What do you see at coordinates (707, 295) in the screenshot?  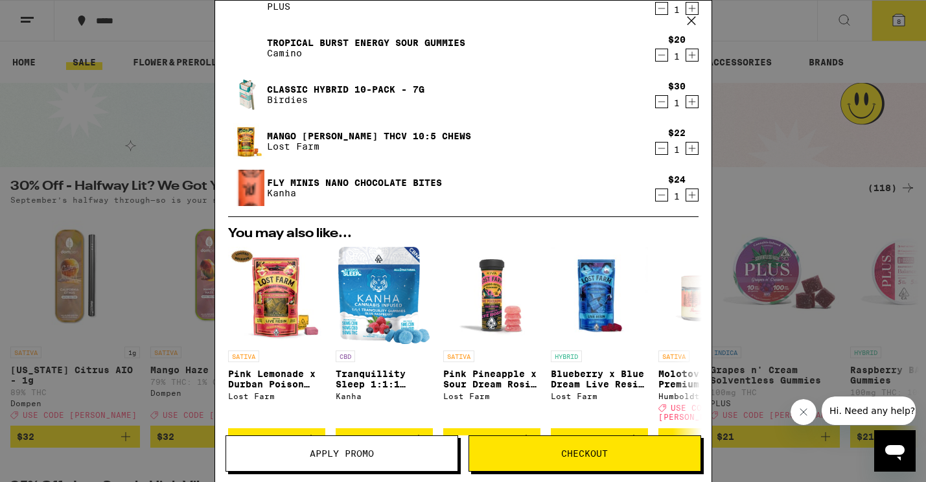 I see `img: Humboldt Farms - Molotov Cocktail Premium - 4g` at bounding box center [707, 295].